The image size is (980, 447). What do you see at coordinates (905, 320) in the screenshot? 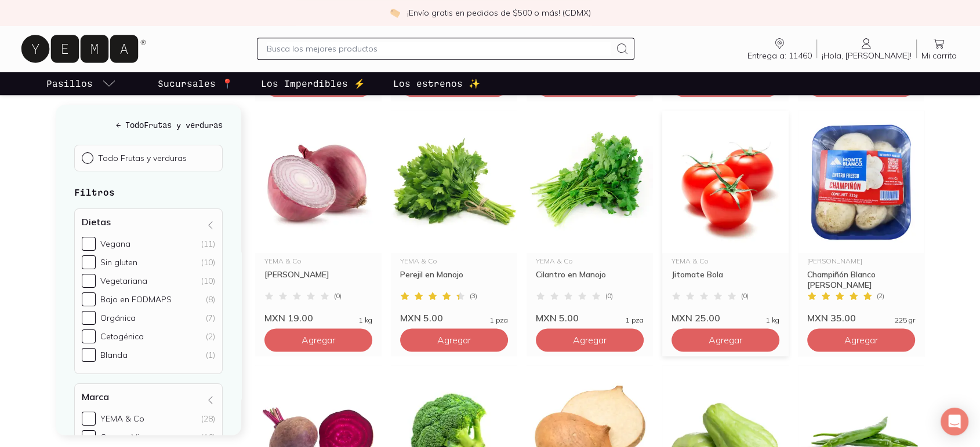
I see `span: 225 gr` at bounding box center [905, 320].